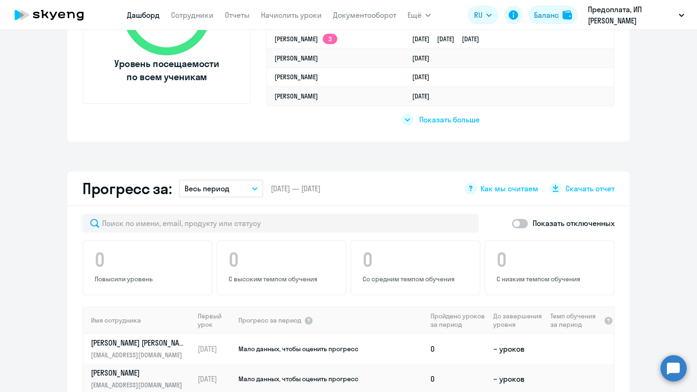 This screenshot has height=392, width=697. Describe the element at coordinates (458, 349) in the screenshot. I see `td: 0` at that location.